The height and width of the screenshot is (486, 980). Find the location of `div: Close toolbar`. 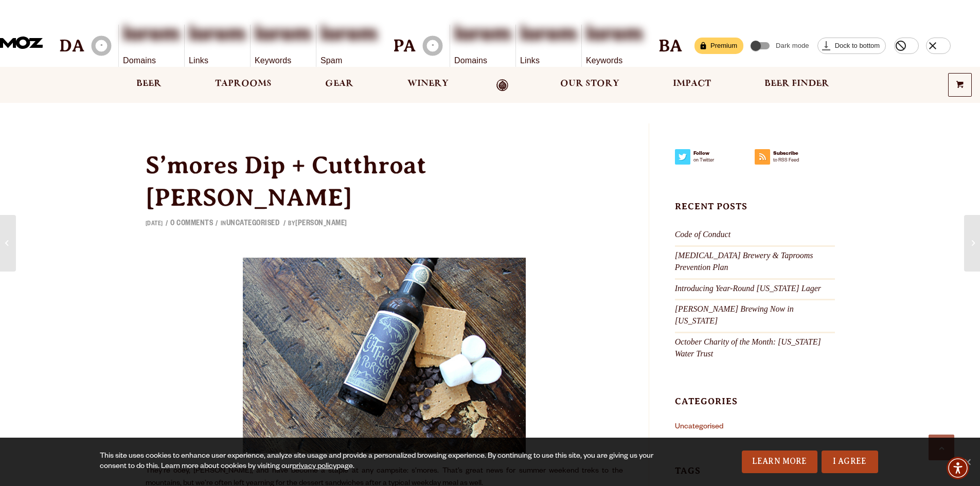

div: Close toolbar is located at coordinates (939, 46).